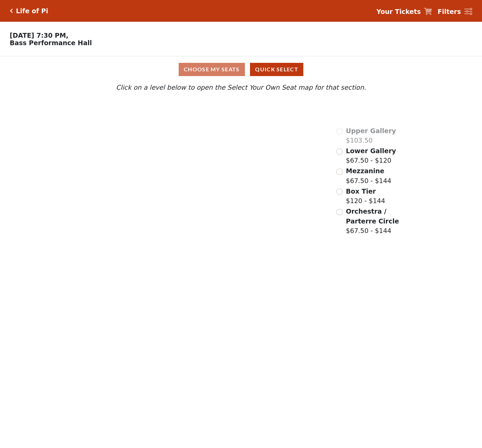 This screenshot has height=448, width=482. Describe the element at coordinates (241, 88) in the screenshot. I see `p: Click on a level below to open the Select Your Own Seat map for that section.` at that location.